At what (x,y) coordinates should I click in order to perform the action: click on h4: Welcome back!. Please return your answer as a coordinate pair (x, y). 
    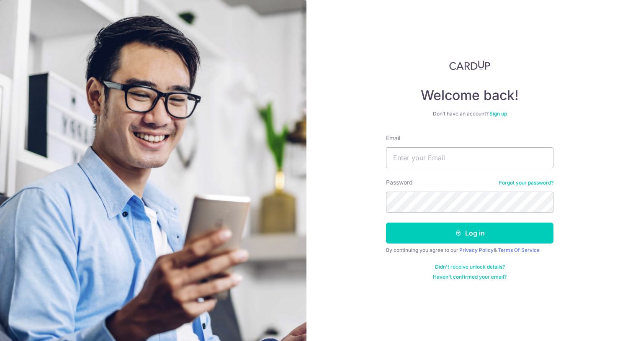
    Looking at the image, I should click on (470, 95).